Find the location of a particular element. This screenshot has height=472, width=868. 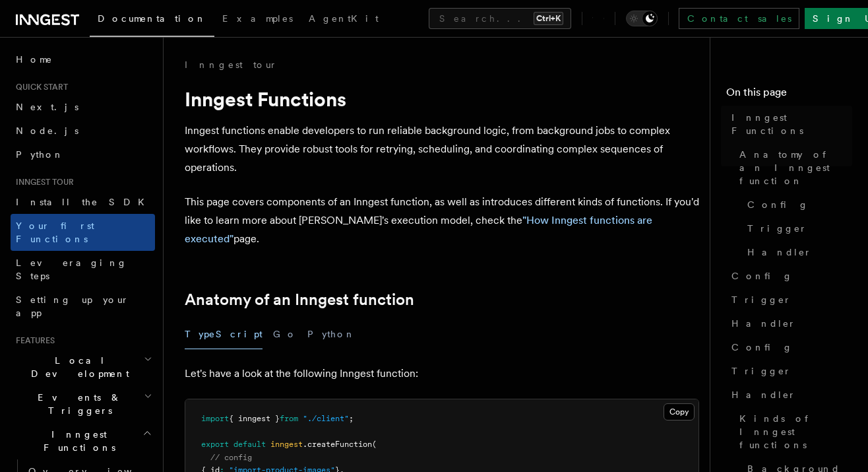

button: Inngest Functions is located at coordinates (83, 441).